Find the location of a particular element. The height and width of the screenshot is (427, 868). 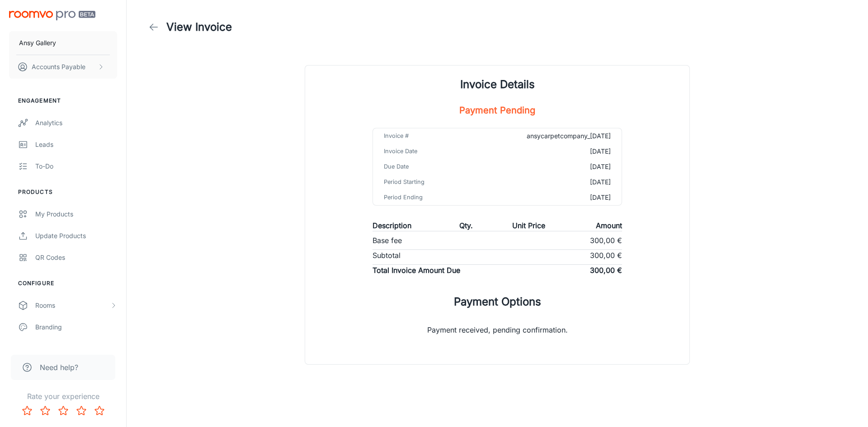

p: Accounts Payable is located at coordinates (58, 67).